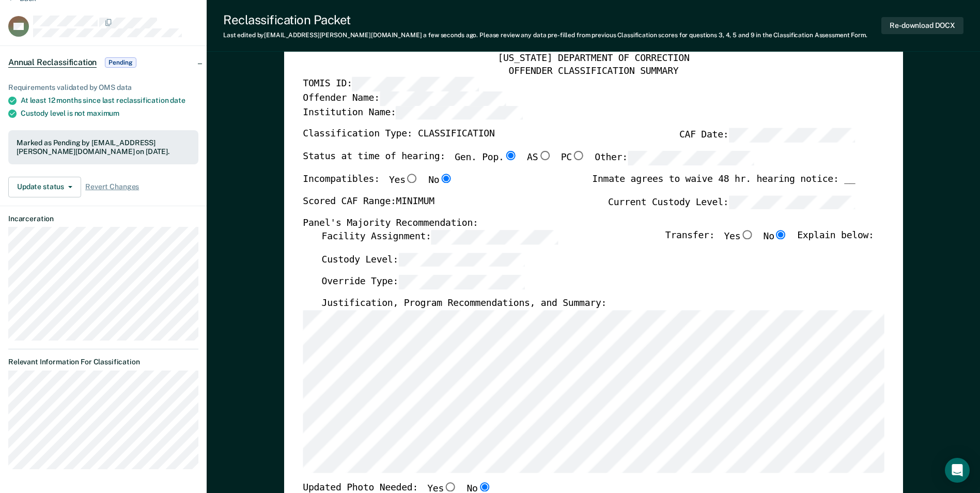 The image size is (980, 493). Describe the element at coordinates (450, 35) in the screenshot. I see `span: a few seconds ago` at that location.